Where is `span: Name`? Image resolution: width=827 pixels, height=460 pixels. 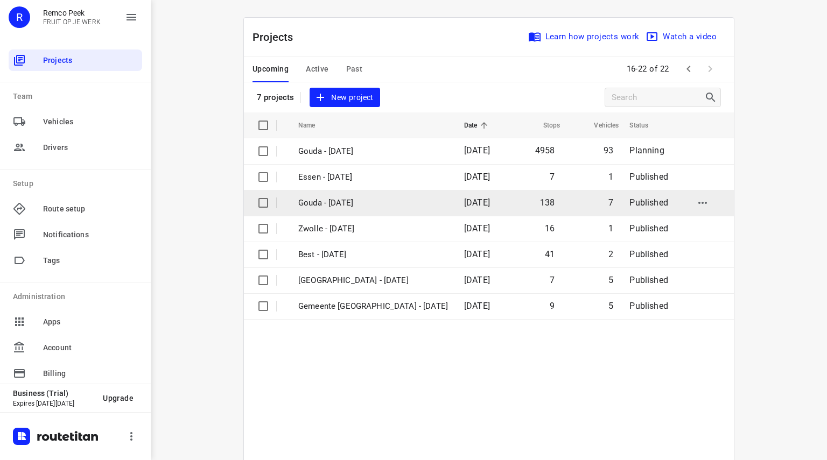
span: Name is located at coordinates (314, 125).